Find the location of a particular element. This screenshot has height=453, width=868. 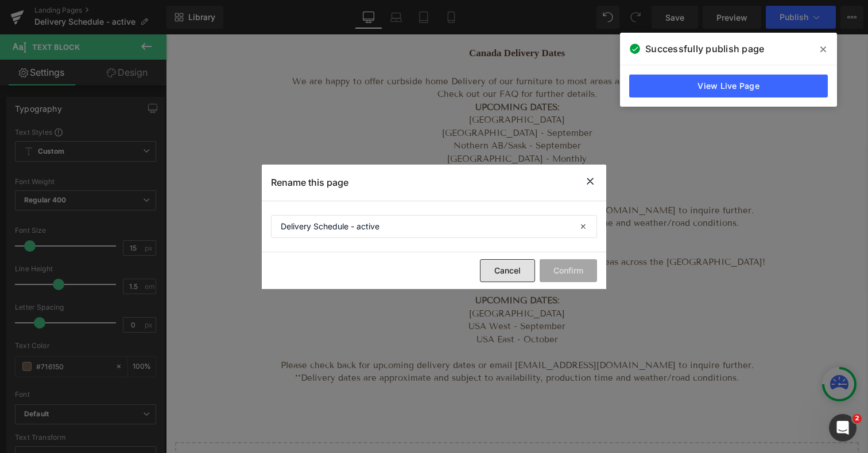

span: 2 is located at coordinates (857, 418).